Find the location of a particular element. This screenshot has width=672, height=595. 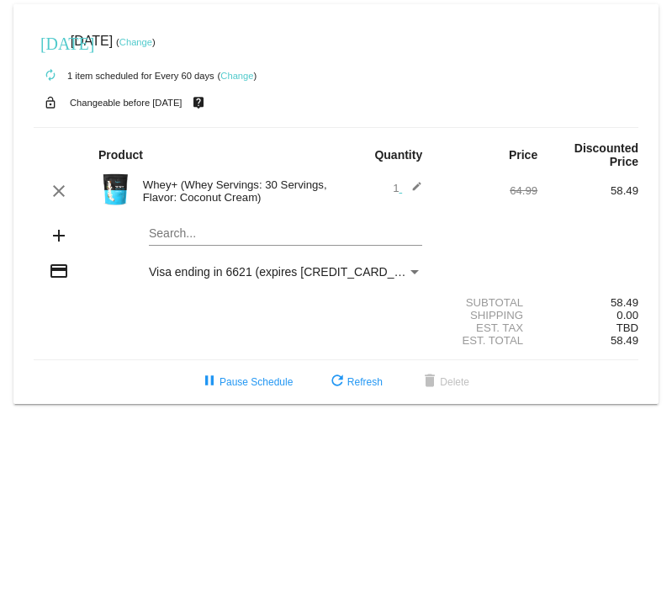

span: TBD is located at coordinates (628, 327).